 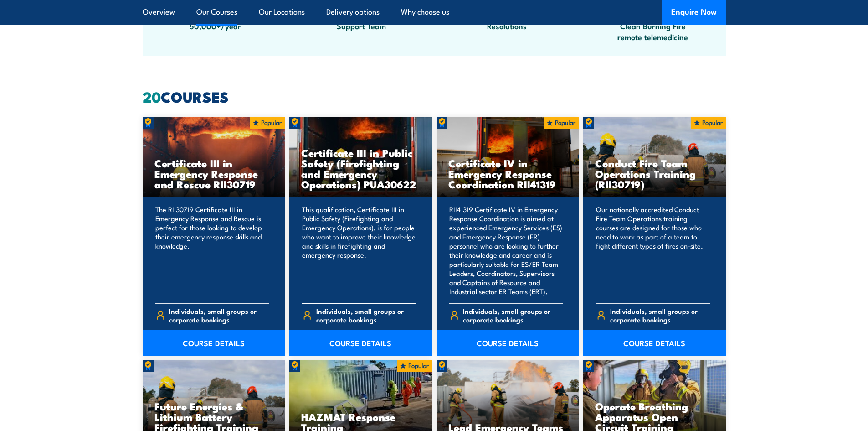 What do you see at coordinates (434, 96) in the screenshot?
I see `h2: COURSES` at bounding box center [434, 96].